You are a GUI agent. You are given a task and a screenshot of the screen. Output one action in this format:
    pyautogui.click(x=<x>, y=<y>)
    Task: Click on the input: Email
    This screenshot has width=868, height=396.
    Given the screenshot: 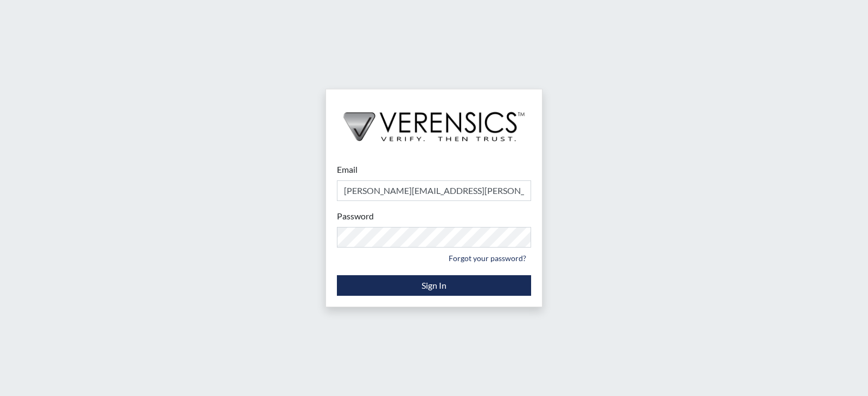 What is the action you would take?
    pyautogui.click(x=434, y=191)
    